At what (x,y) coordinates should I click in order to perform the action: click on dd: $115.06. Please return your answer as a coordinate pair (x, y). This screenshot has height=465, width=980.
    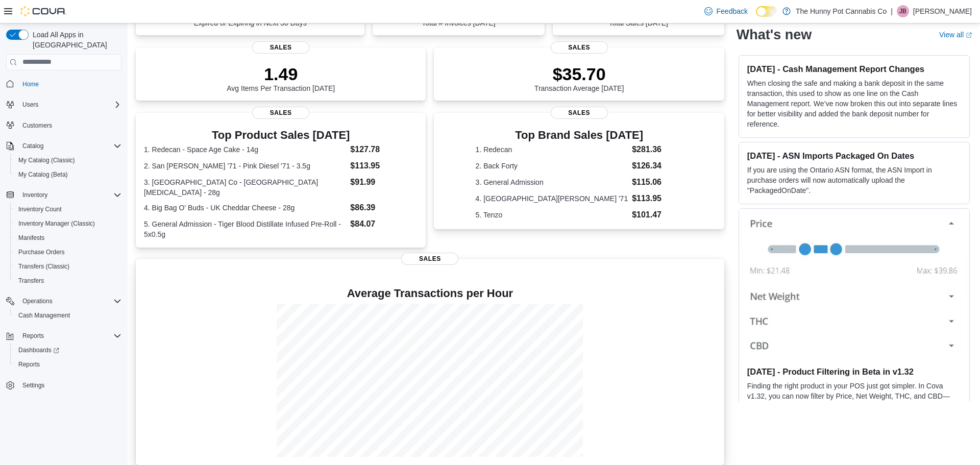
    Looking at the image, I should click on (657, 183).